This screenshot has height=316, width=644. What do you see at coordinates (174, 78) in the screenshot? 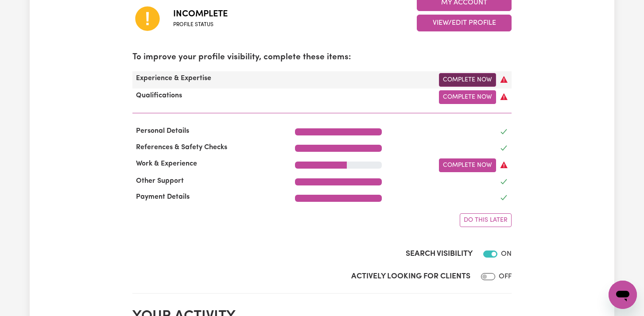
I see `span: Experience & Expertise` at bounding box center [174, 78].